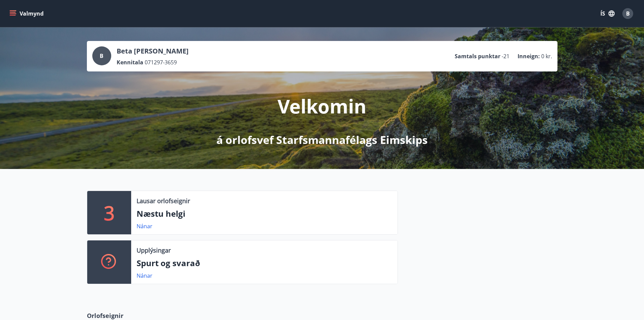 The width and height of the screenshot is (644, 320). What do you see at coordinates (161, 62) in the screenshot?
I see `span: 071297-3659` at bounding box center [161, 62].